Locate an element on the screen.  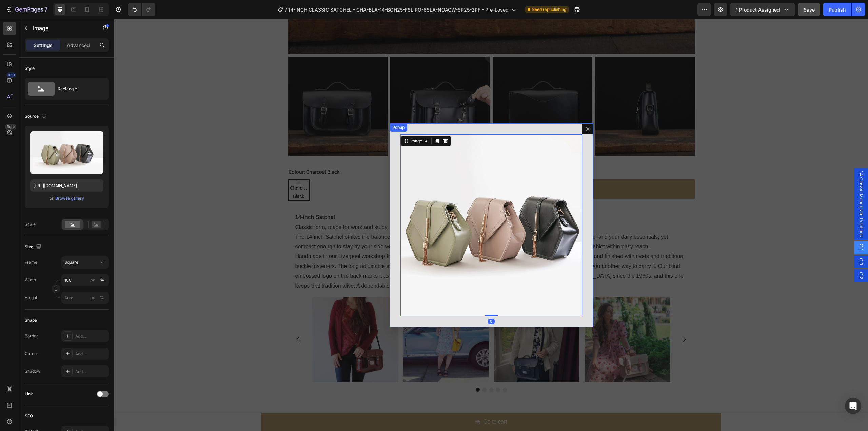
div: Image is located at coordinates (302, 122).